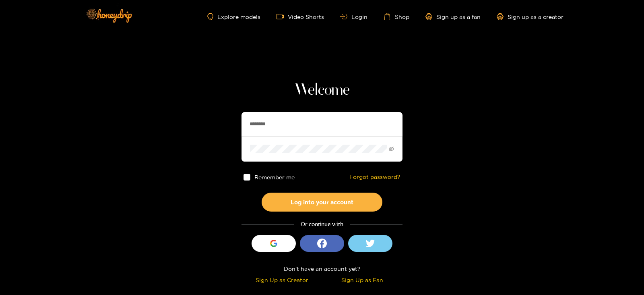  Describe the element at coordinates (322, 268) in the screenshot. I see `div: Don't have an account yet?` at that location.